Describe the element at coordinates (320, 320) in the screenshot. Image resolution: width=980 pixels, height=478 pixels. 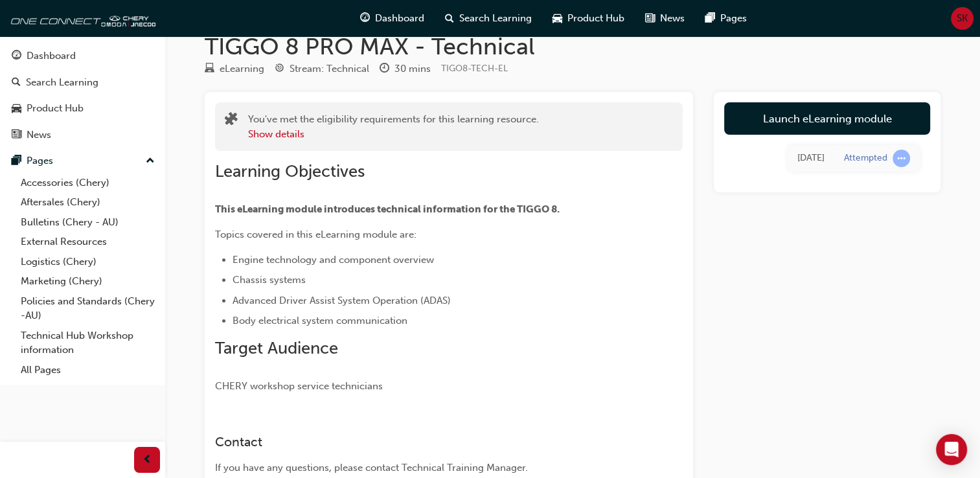
I see `span: Body electrical system communication` at that location.